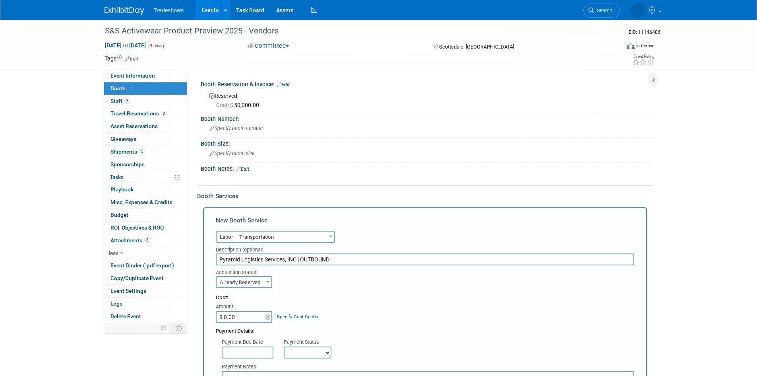  Describe the element at coordinates (123, 139) in the screenshot. I see `span: Giveaways` at that location.